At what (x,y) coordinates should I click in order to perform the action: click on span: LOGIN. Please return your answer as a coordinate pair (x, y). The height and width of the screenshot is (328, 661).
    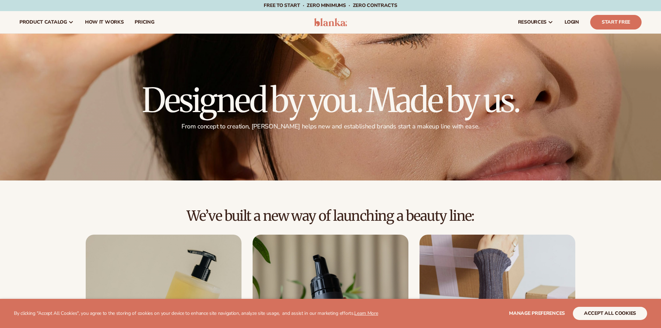
    Looking at the image, I should click on (572, 22).